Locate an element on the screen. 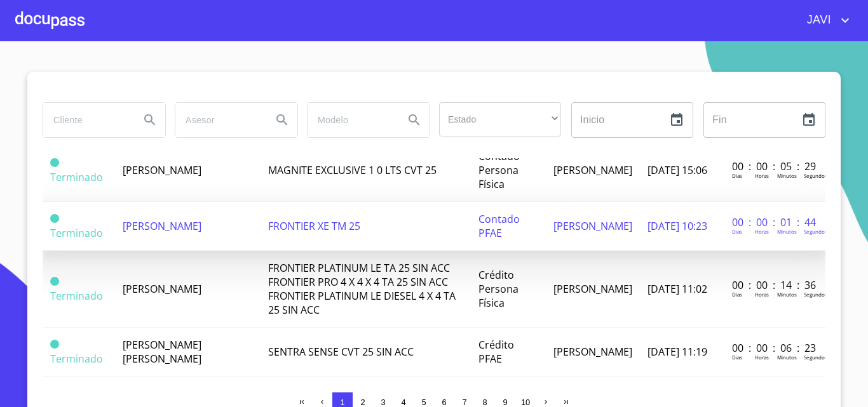 This screenshot has height=407, width=868. button: account of current user is located at coordinates (825, 20).